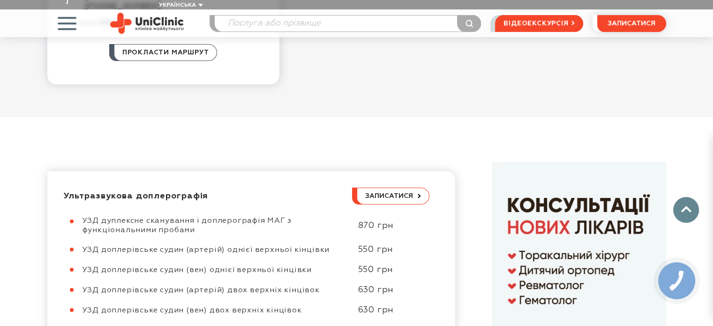 Image resolution: width=713 pixels, height=326 pixels. What do you see at coordinates (201, 290) in the screenshot?
I see `span: УЗД доплерівське судин (артерій) двох верхніх кінцівок` at bounding box center [201, 290].